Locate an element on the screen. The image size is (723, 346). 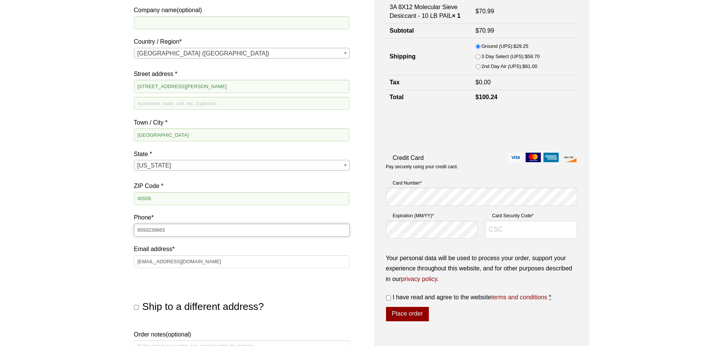
label: State is located at coordinates (242, 154).